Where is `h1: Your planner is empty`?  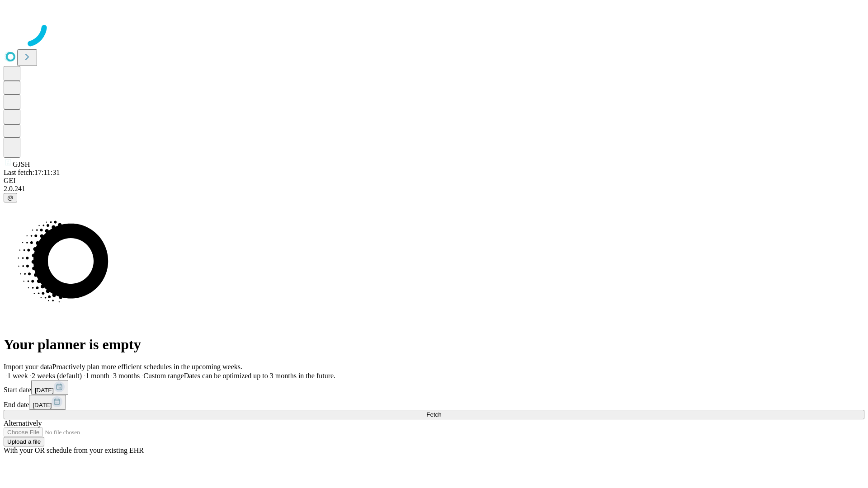
h1: Your planner is empty is located at coordinates (434, 345).